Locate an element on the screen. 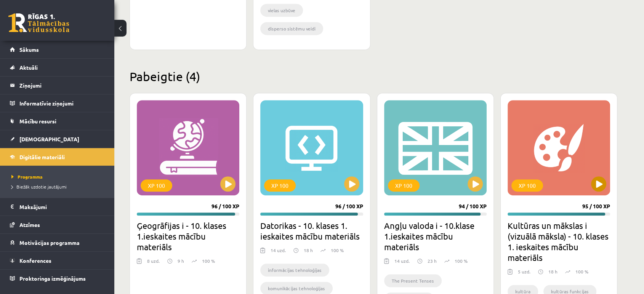  p: 9 h is located at coordinates (180, 261).